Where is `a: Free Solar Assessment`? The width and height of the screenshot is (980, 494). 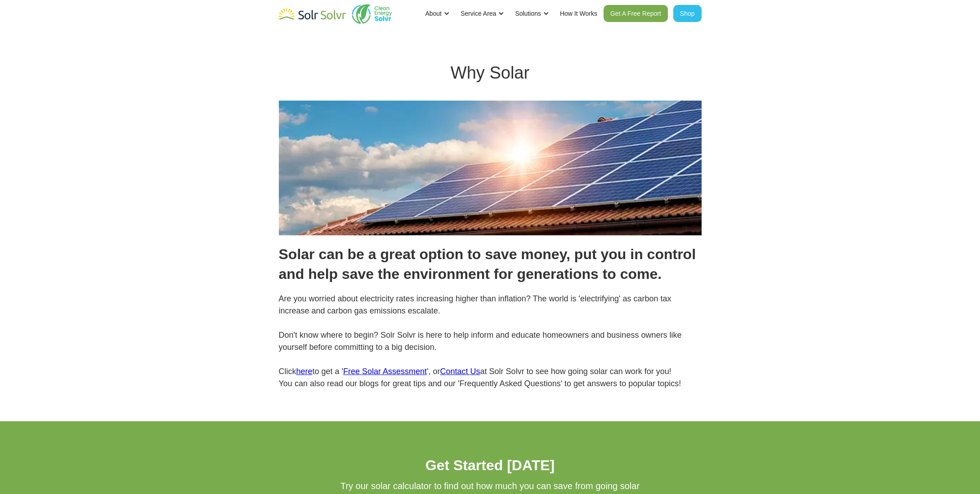
a: Free Solar Assessment is located at coordinates (385, 372).